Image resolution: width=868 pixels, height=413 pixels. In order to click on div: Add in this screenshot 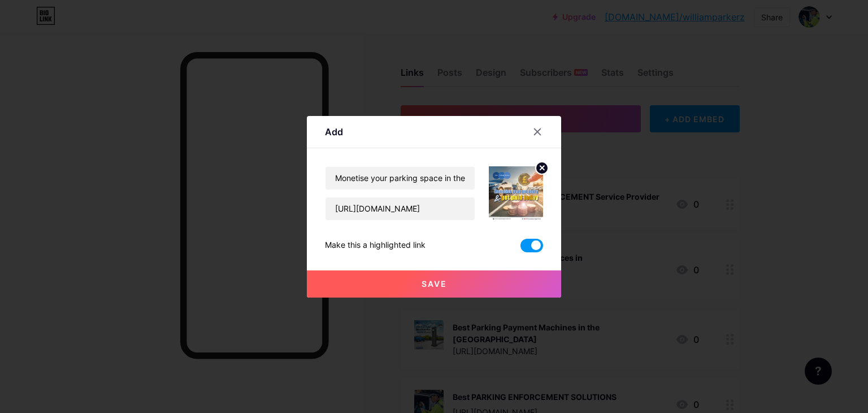, I will do `click(334, 131)`.